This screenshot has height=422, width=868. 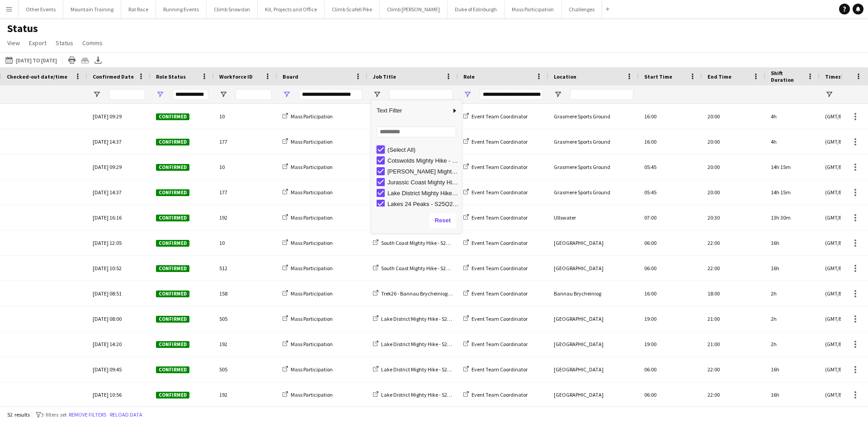 What do you see at coordinates (787, 77) in the screenshot?
I see `span: Shift Duration` at bounding box center [787, 77].